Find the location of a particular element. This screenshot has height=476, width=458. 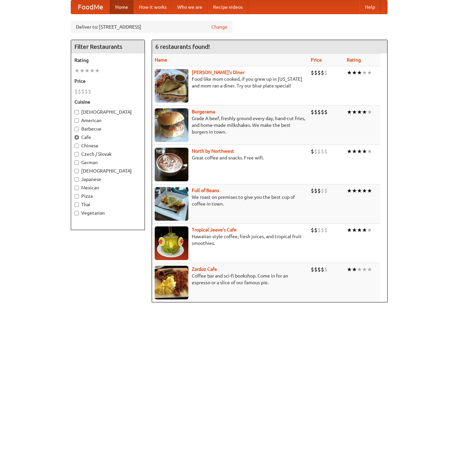

input: Mexican is located at coordinates (77, 188).